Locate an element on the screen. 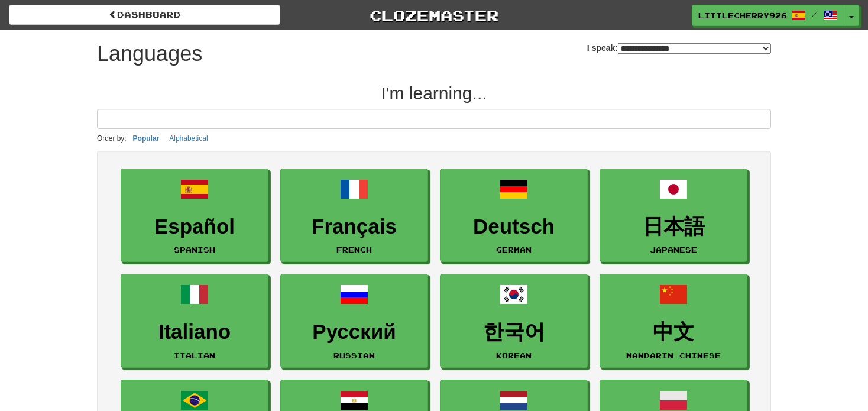  a: DeutschGerman is located at coordinates (514, 215).